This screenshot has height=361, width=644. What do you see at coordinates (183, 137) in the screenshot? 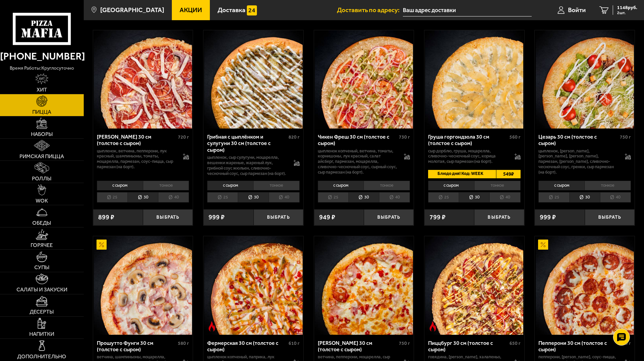
I see `span: 720 г` at bounding box center [183, 137].